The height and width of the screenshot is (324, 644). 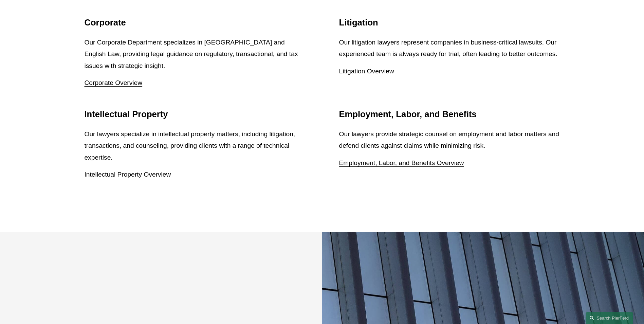 What do you see at coordinates (195, 22) in the screenshot?
I see `h2: Corporate` at bounding box center [195, 22].